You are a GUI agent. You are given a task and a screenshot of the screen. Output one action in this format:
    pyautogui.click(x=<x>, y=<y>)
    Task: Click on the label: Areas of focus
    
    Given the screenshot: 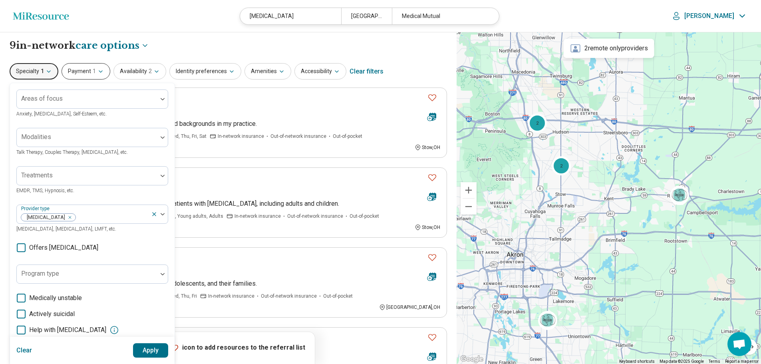 What is the action you would take?
    pyautogui.click(x=42, y=98)
    